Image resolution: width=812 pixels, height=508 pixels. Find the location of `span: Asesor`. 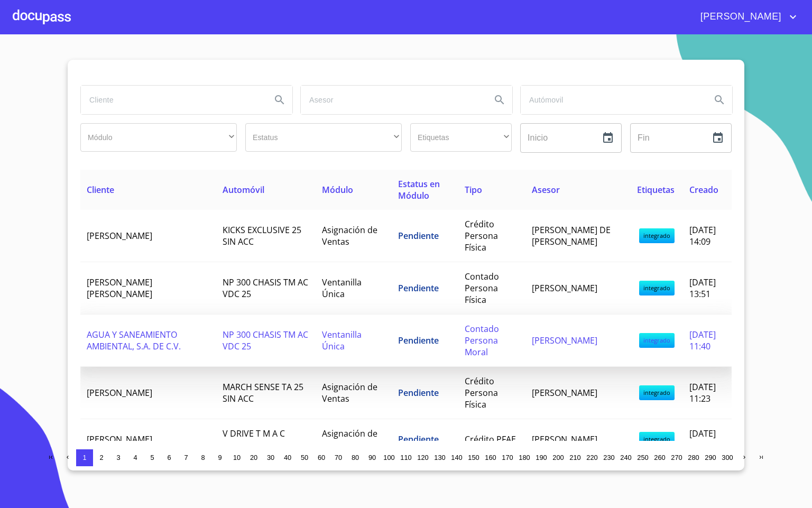

span: Asesor is located at coordinates (545, 190).